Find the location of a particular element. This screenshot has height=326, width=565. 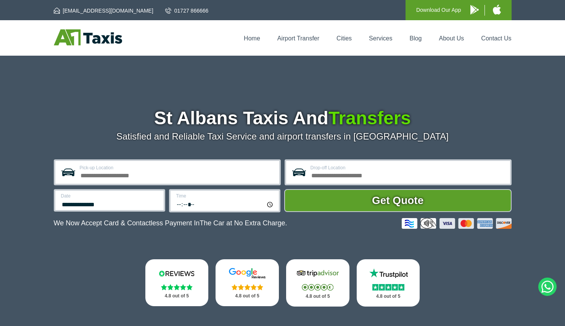

a: Cities is located at coordinates (344, 38).